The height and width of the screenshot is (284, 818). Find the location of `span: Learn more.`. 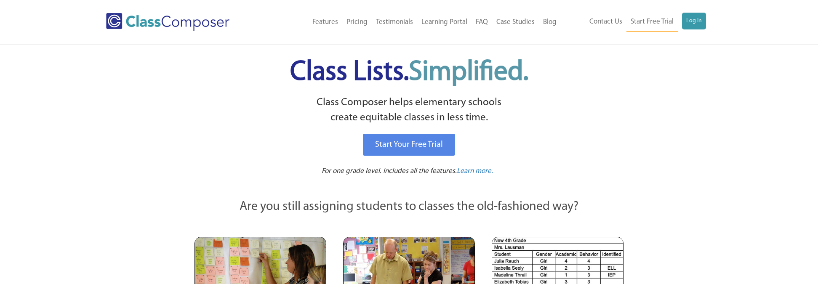

span: Learn more. is located at coordinates (475, 171).